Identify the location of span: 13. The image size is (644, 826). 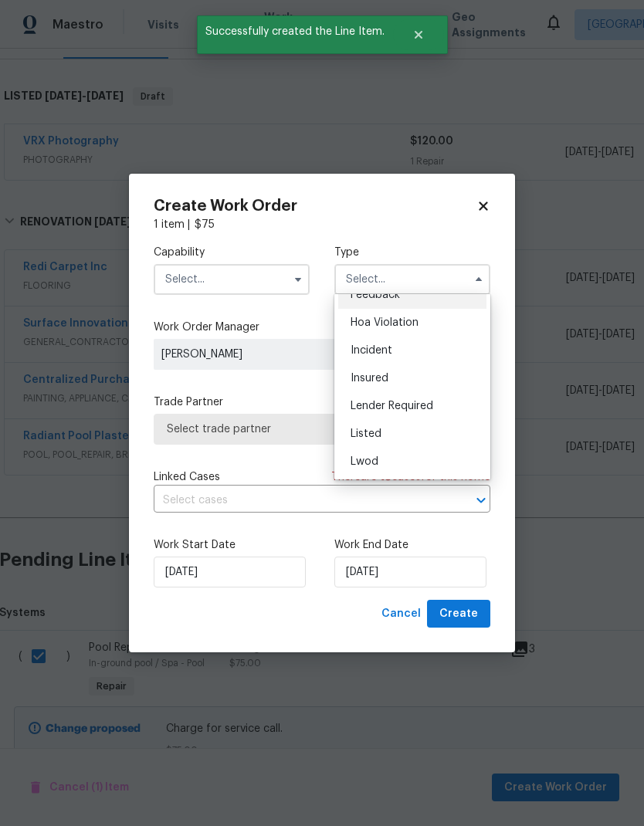
(386, 477).